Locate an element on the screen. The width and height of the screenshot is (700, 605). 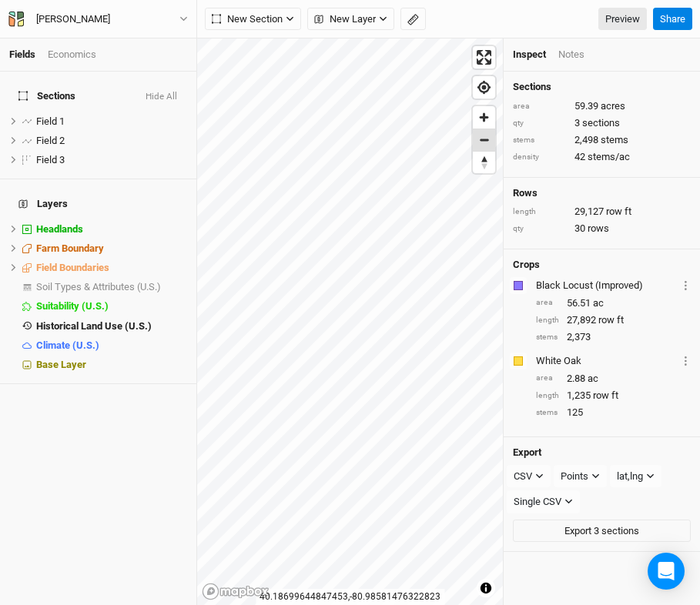
div: Soil Types & Attributes (U.S.) is located at coordinates (111, 287).